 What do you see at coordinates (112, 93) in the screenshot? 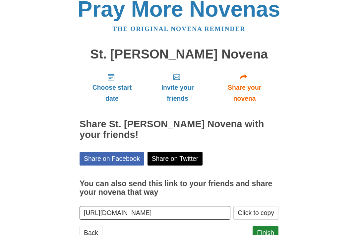
I see `span: Choose start date` at bounding box center [112, 93].